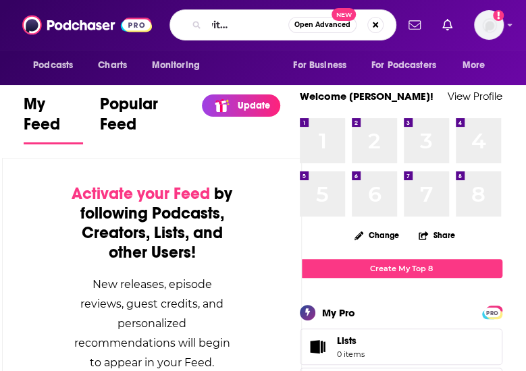 This screenshot has height=371, width=526. Describe the element at coordinates (437, 235) in the screenshot. I see `button: Share` at that location.